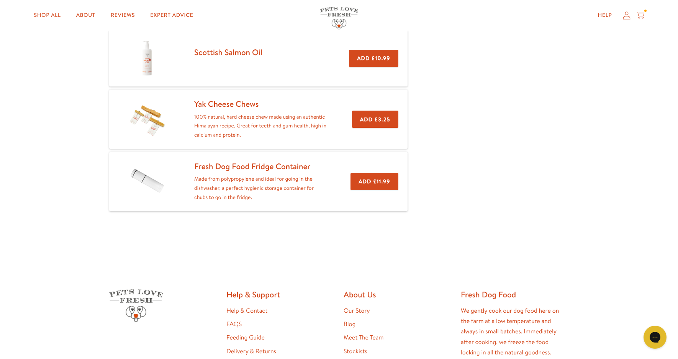 This screenshot has width=678, height=359. Describe the element at coordinates (147, 58) in the screenshot. I see `img: Scottish Salmon Oil` at that location.